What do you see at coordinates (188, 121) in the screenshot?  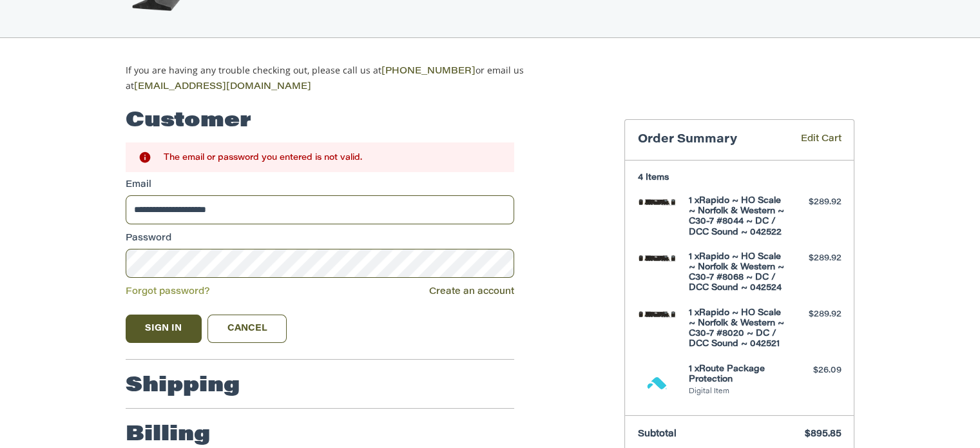 I see `h2: Customer` at bounding box center [188, 121].